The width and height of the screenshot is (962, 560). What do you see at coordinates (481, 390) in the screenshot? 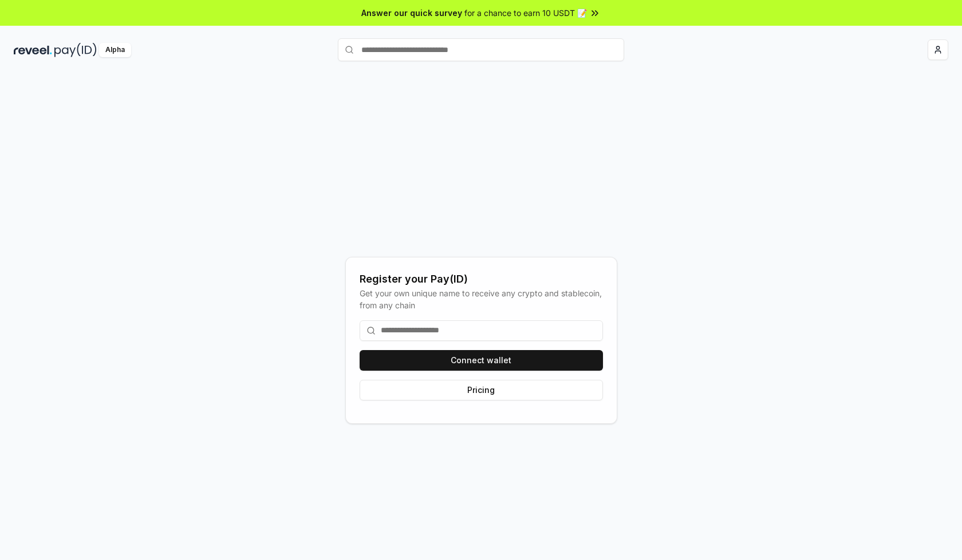
I see `button: Pricing` at bounding box center [481, 390].